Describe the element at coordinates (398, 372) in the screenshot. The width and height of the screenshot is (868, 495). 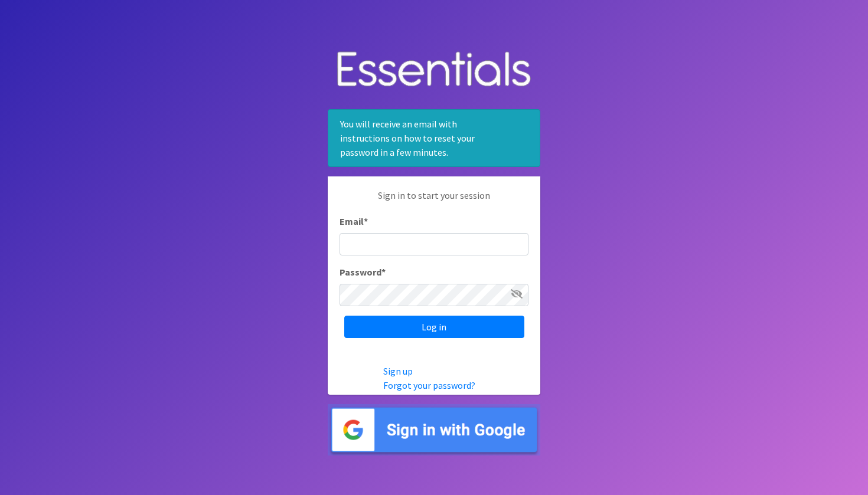
I see `a: Sign up` at that location.